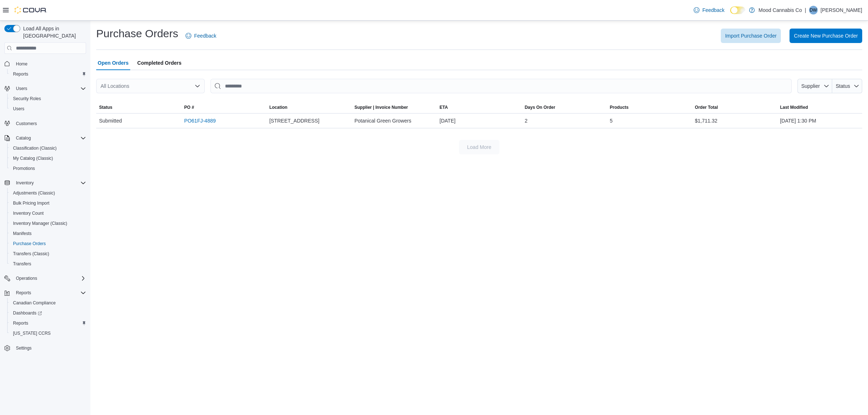 The width and height of the screenshot is (868, 415). Describe the element at coordinates (279, 108) in the screenshot. I see `span: Location` at that location.